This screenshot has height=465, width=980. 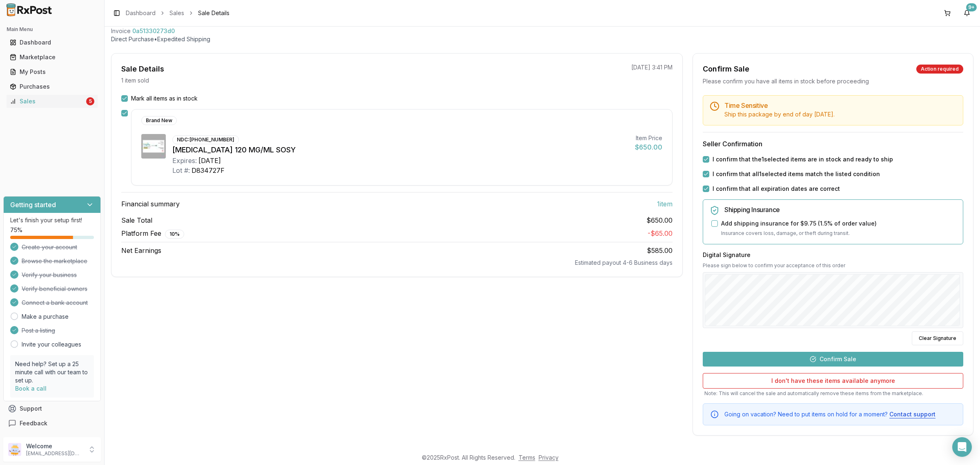 What do you see at coordinates (972, 8) in the screenshot?
I see `div: 9+` at bounding box center [972, 8].